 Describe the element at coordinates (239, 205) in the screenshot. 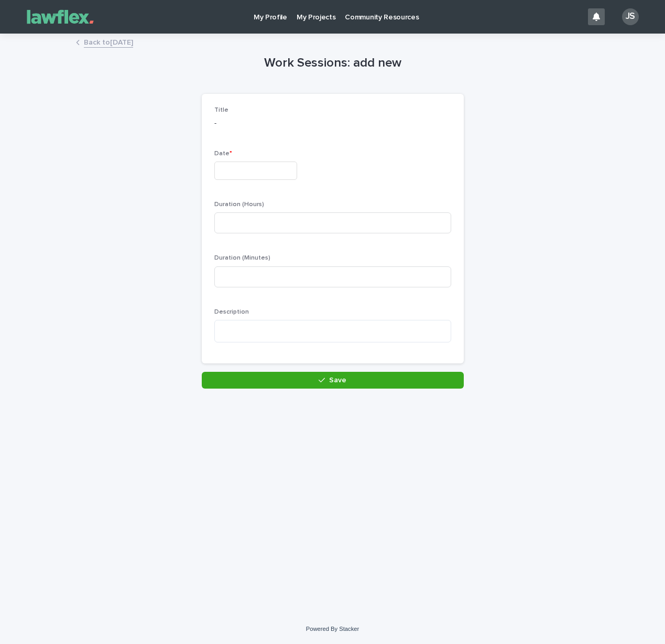

I see `span: Duration (Hours)` at that location.